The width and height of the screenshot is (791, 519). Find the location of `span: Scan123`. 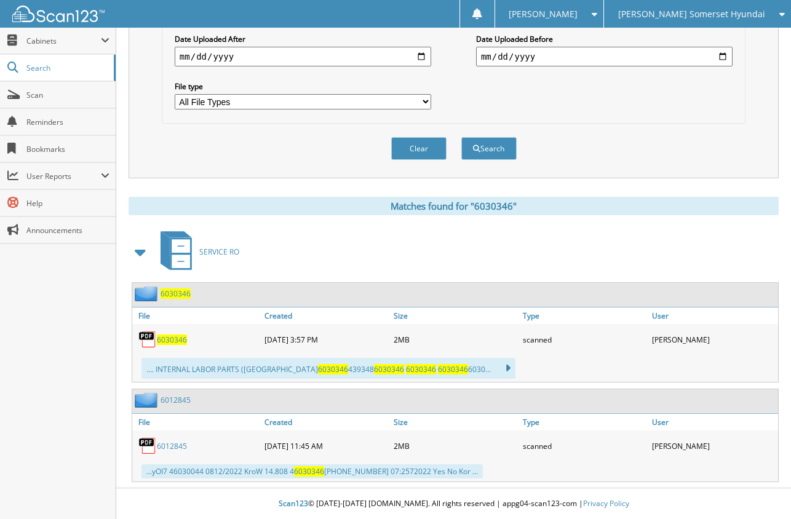

span: Scan123 is located at coordinates (293, 503).